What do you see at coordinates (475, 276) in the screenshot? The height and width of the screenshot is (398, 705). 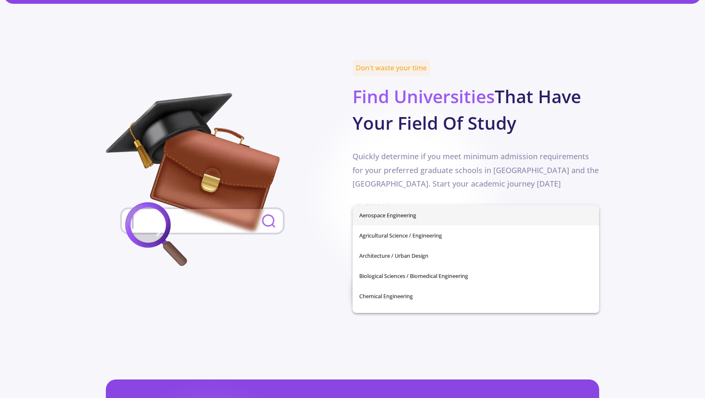 I see `span: Biological Sciences / Biomedical Engineering` at bounding box center [475, 276].